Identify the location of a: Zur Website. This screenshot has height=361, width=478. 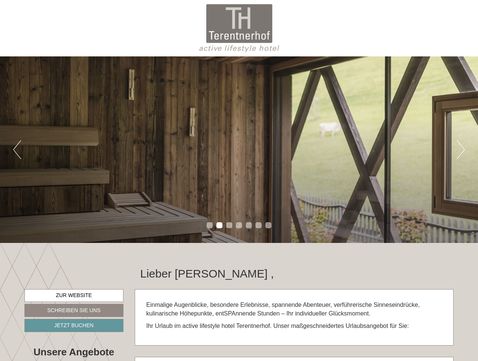
(74, 296).